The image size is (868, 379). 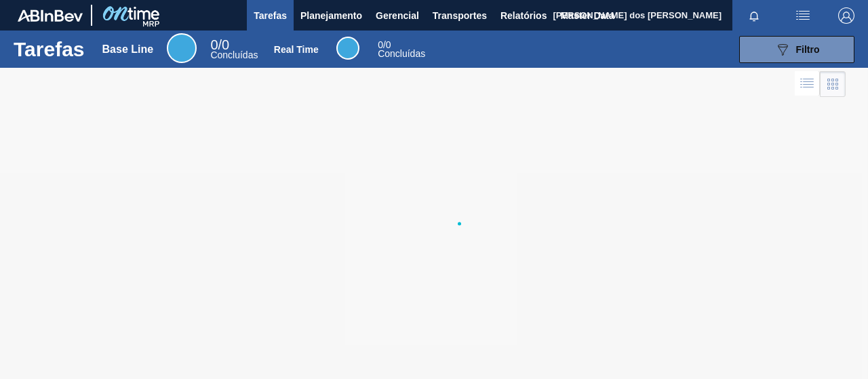 I want to click on span: Tarefas, so click(x=270, y=16).